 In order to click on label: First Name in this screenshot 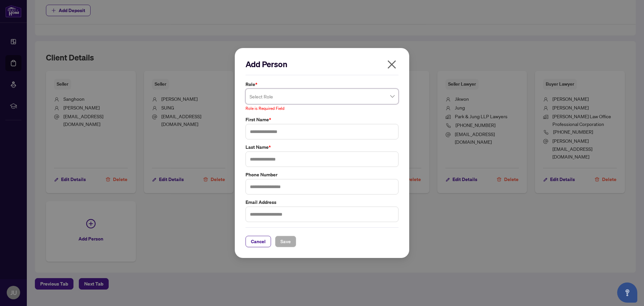, I will do `click(322, 120)`.